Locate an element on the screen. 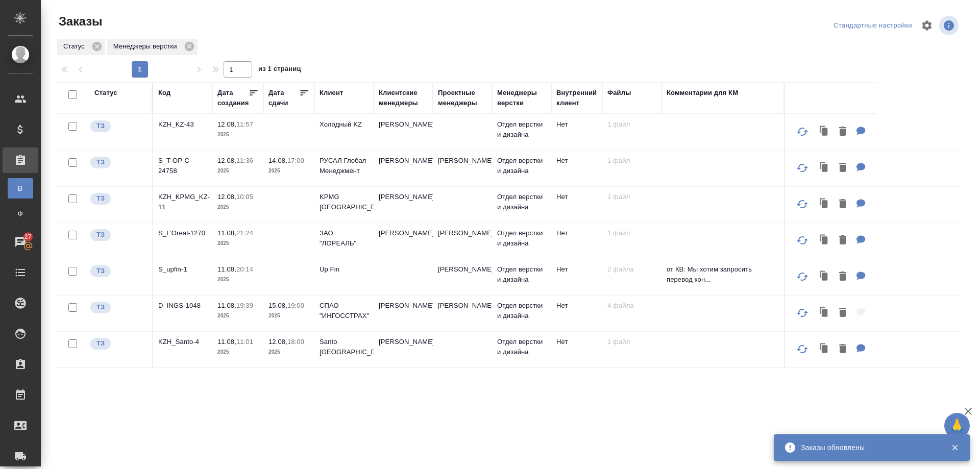 Image resolution: width=980 pixels, height=469 pixels. p: 11:57 is located at coordinates (245, 124).